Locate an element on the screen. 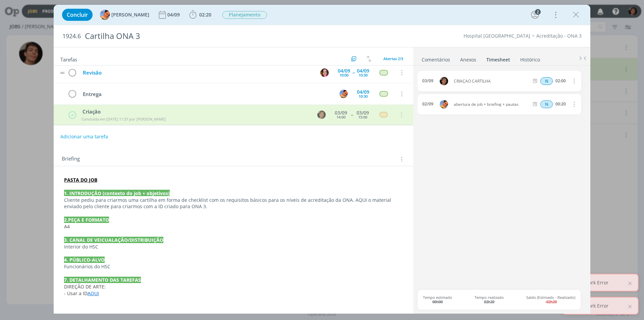 Image resolution: width=644 pixels, height=320 pixels. div: 14:00 is located at coordinates (341, 117).